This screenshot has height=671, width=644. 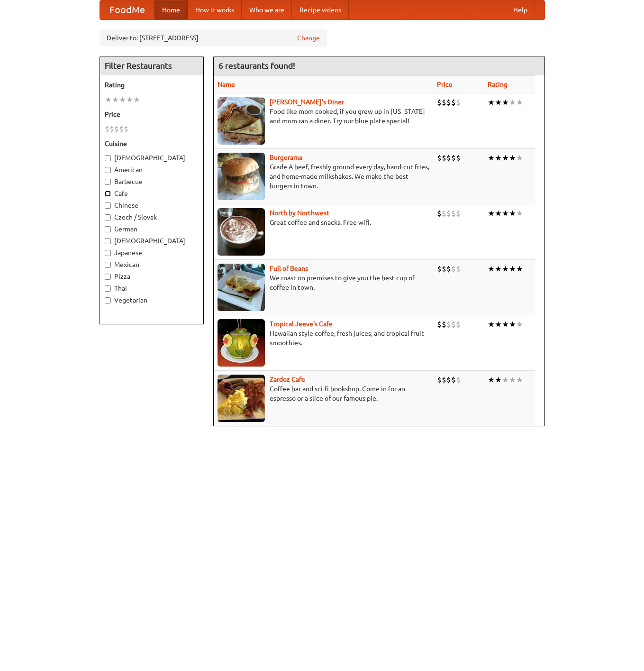 What do you see at coordinates (257, 65) in the screenshot?
I see `ng-pluralize: 6 restaurants found!` at bounding box center [257, 65].